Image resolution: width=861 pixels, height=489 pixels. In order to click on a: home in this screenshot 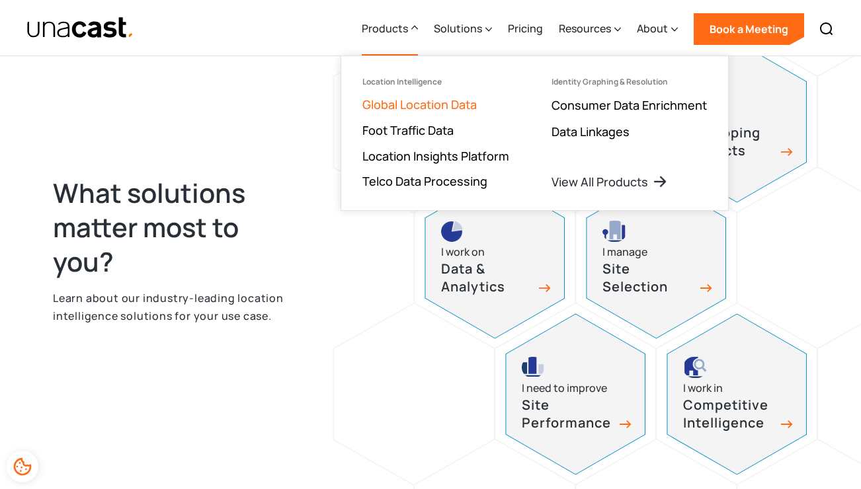, I will do `click(80, 28)`.